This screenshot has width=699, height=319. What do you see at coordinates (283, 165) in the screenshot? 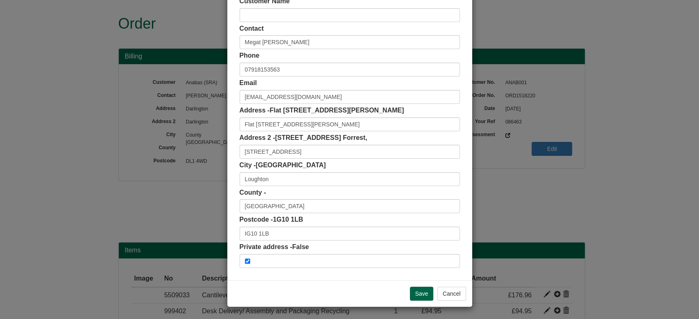
I see `label: City -` at bounding box center [283, 165].